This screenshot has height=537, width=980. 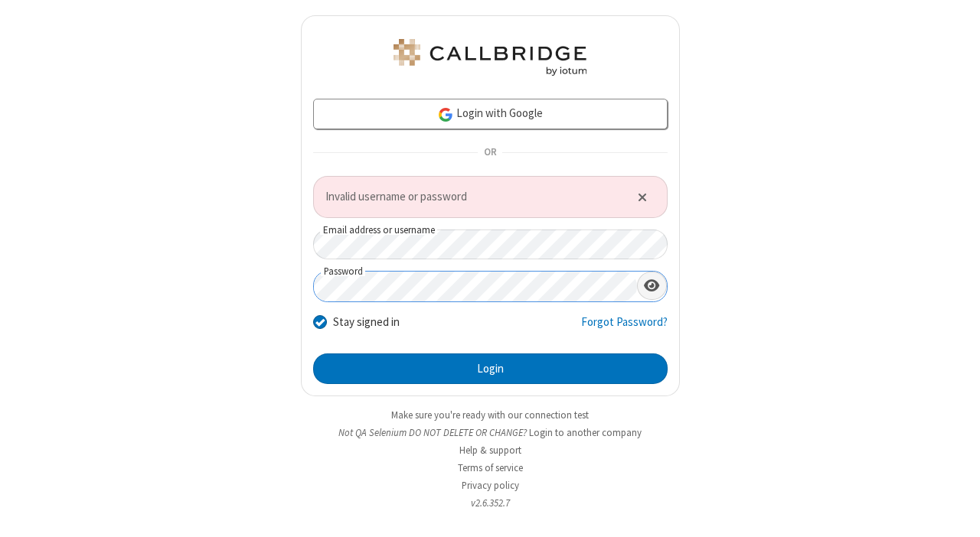 What do you see at coordinates (490, 244) in the screenshot?
I see `input: Email address or username` at bounding box center [490, 244].